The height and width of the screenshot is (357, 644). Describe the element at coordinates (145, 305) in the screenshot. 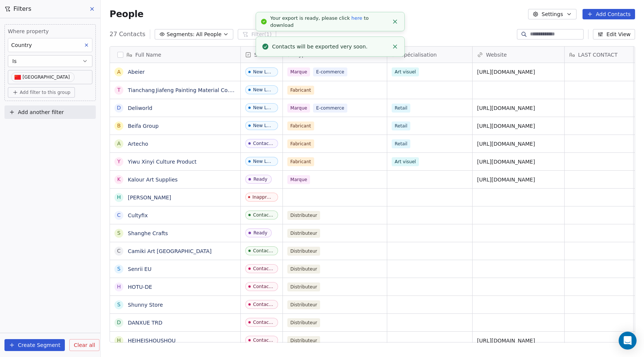

I see `a: Shunny Store` at that location.